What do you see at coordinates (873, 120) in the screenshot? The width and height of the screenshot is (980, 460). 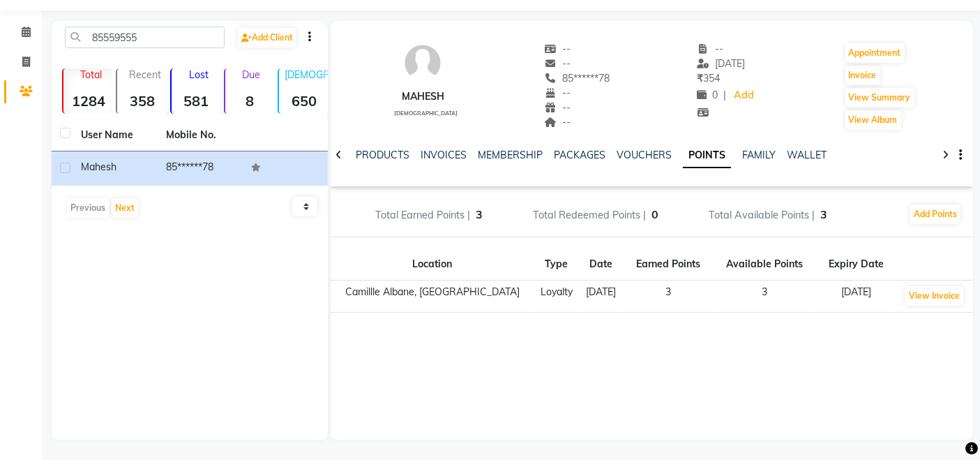 I see `button: View Album` at bounding box center [873, 120].